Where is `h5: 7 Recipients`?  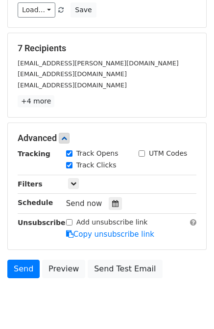
h5: 7 Recipients is located at coordinates (107, 48).